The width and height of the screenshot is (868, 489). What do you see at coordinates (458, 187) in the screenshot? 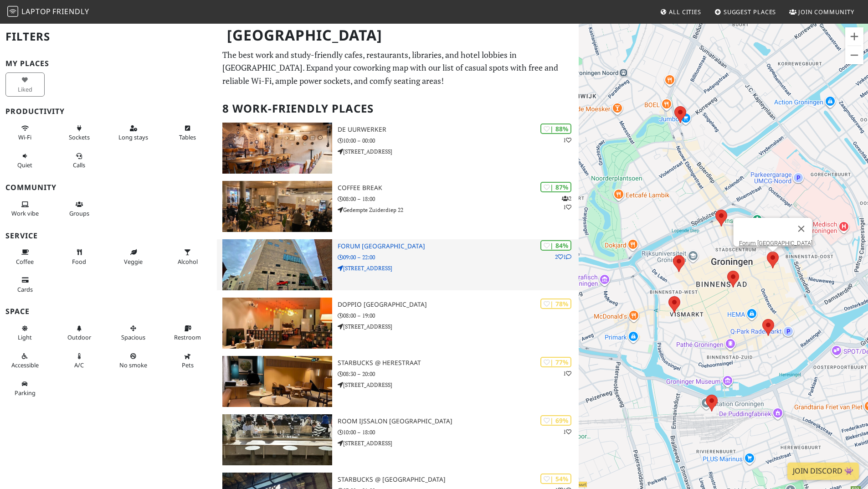
I see `h3: Coffee Break` at bounding box center [458, 187].